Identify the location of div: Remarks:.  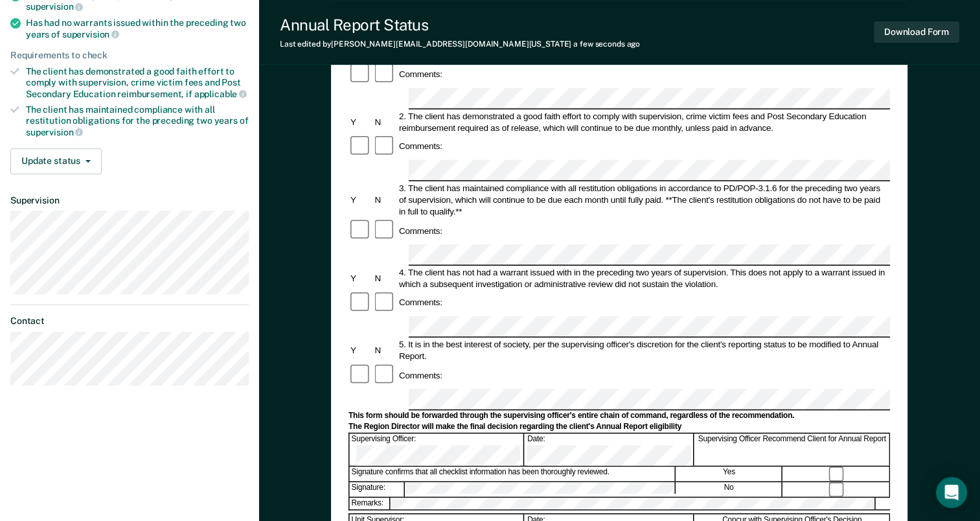
(370, 503).